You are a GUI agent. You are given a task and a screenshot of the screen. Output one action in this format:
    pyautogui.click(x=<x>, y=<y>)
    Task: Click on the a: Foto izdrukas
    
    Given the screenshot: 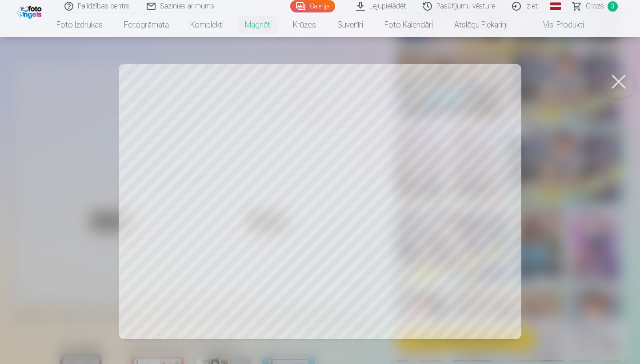 What is the action you would take?
    pyautogui.click(x=80, y=25)
    